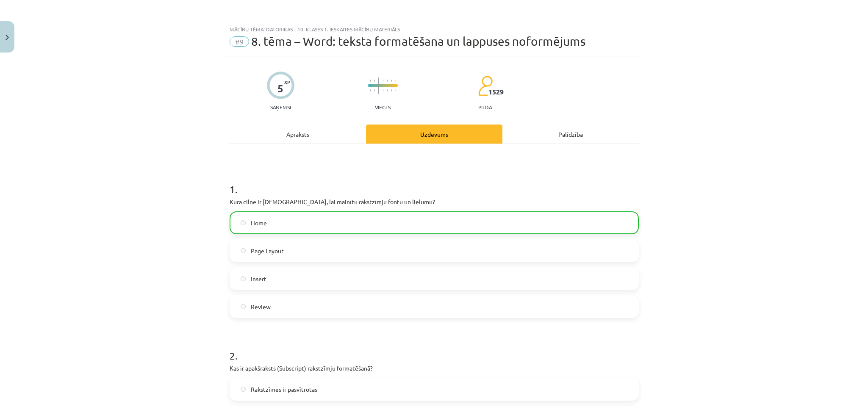 The width and height of the screenshot is (868, 407). I want to click on p: Saņemsi, so click(280, 107).